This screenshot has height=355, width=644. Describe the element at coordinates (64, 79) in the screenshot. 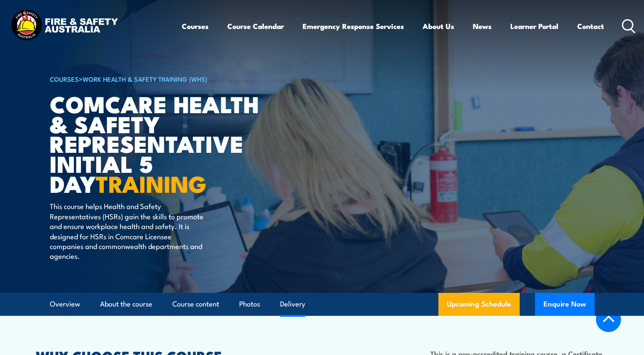

I see `a: COURSES` at that location.